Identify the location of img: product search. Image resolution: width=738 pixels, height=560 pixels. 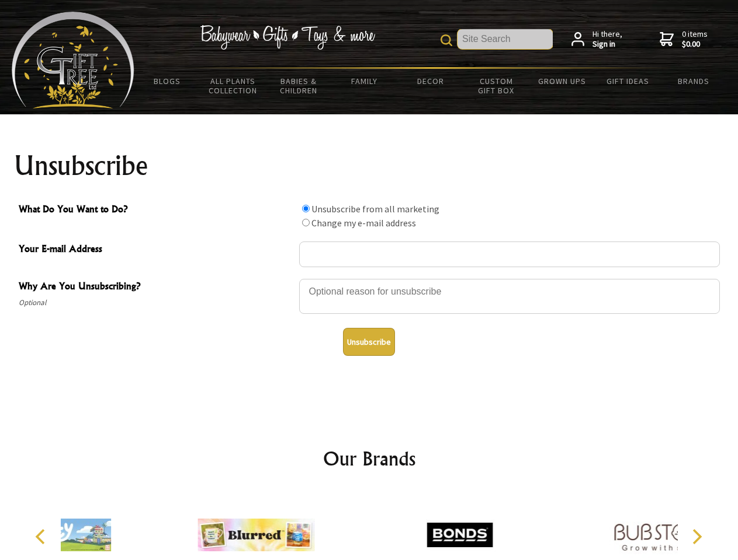
(446, 40).